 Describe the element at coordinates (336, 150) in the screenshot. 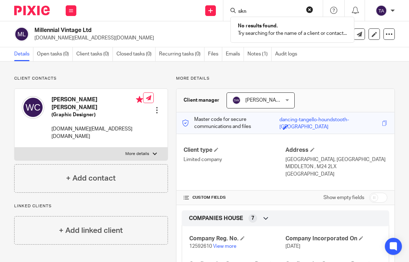

I see `h4: Address` at that location.